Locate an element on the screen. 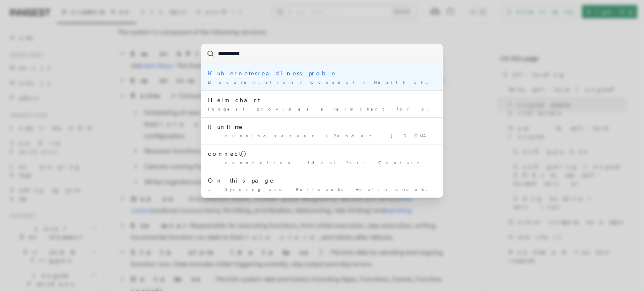 The width and height of the screenshot is (644, 291). div: readiness probe is located at coordinates (322, 73).